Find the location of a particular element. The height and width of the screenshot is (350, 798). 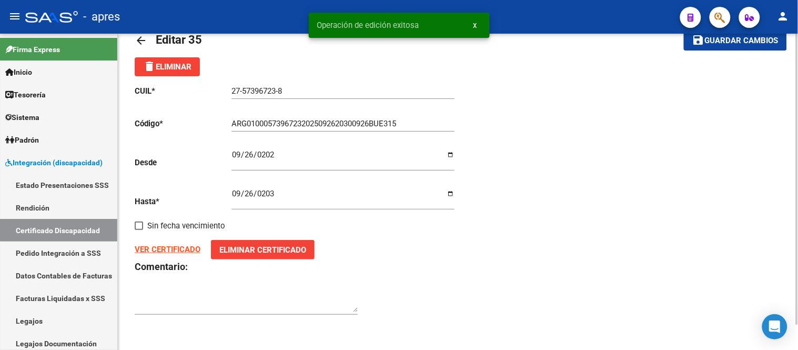

p: Código is located at coordinates (183, 124).